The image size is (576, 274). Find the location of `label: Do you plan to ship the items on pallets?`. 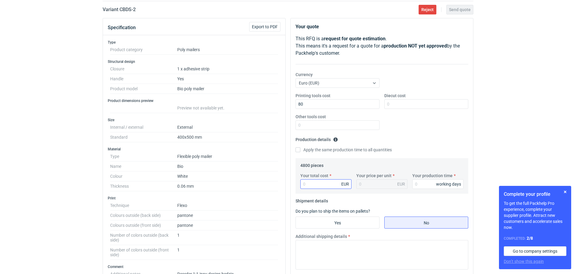

label: Do you plan to ship the items on pallets? is located at coordinates (333, 211).